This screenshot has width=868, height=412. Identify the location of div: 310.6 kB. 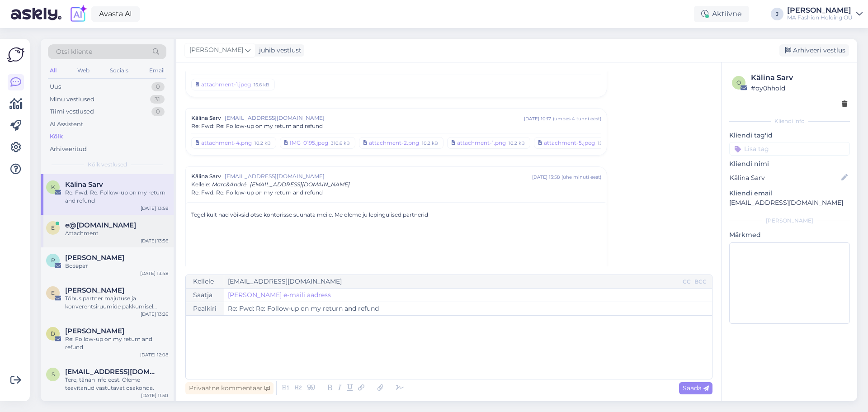
(340, 143).